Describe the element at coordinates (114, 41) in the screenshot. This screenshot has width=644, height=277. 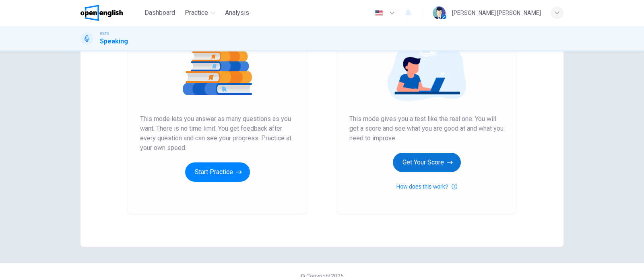
I see `h1: Speaking` at that location.